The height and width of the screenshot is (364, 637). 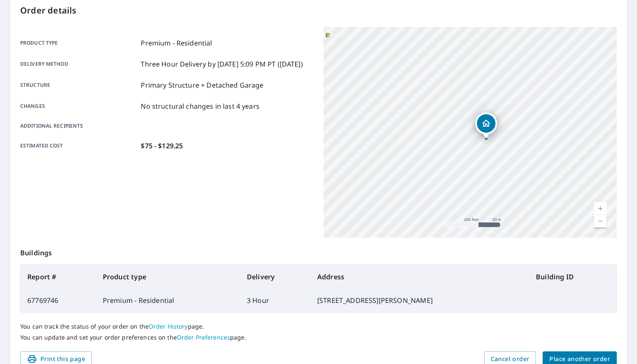 What do you see at coordinates (600, 209) in the screenshot?
I see `a: Current Level 17, Zoom In` at bounding box center [600, 209].